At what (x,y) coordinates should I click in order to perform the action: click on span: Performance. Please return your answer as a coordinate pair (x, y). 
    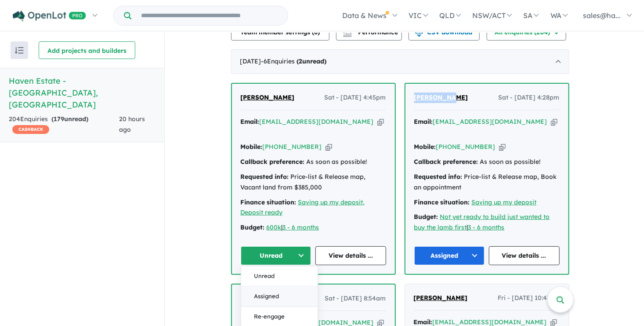
    Looking at the image, I should click on (371, 32).